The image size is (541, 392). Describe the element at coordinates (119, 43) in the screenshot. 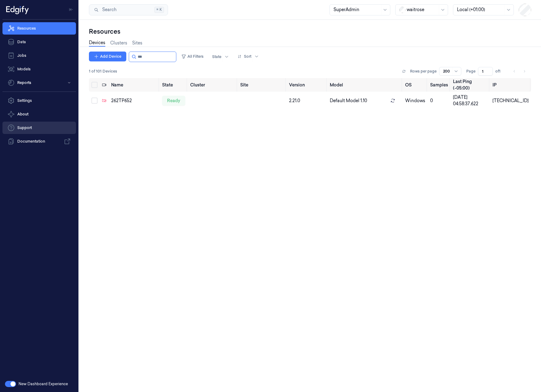

I see `a: Clusters` at that location.